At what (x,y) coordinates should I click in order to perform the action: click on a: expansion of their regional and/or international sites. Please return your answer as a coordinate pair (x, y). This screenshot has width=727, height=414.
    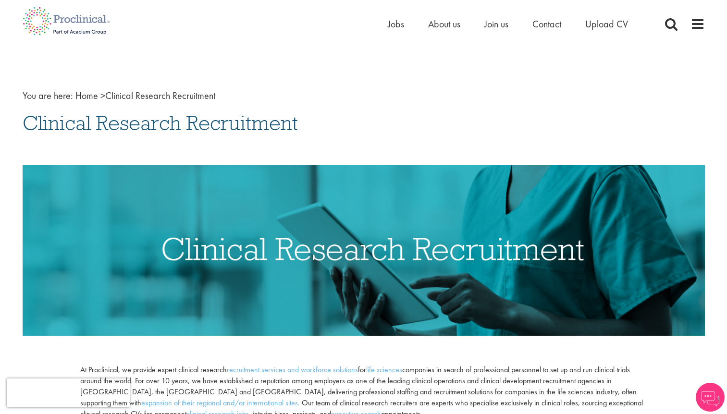
    Looking at the image, I should click on (219, 402).